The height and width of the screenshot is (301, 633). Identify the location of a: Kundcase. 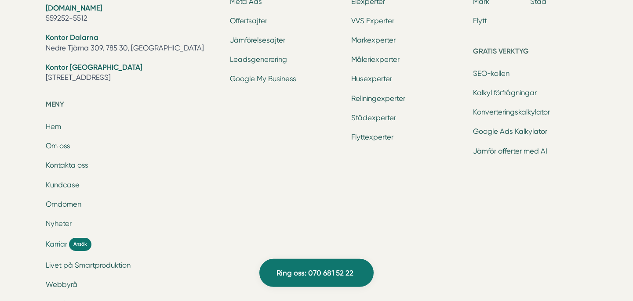
(62, 185).